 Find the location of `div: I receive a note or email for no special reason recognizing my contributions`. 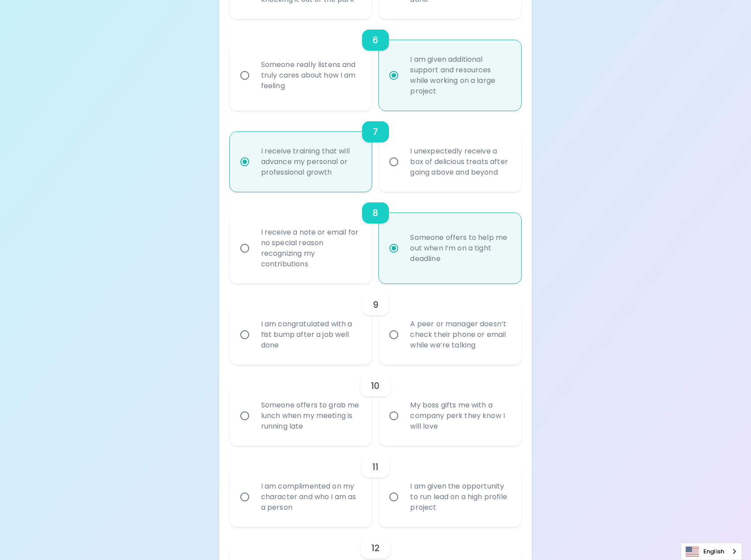

div: I receive a note or email for no special reason recognizing my contributions is located at coordinates (310, 248).